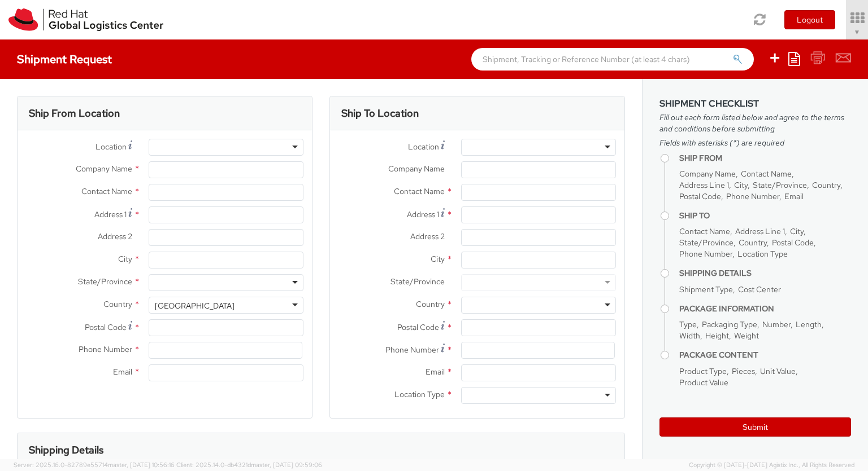 Image resolution: width=868 pixels, height=471 pixels. I want to click on span: Product Value, so click(703, 383).